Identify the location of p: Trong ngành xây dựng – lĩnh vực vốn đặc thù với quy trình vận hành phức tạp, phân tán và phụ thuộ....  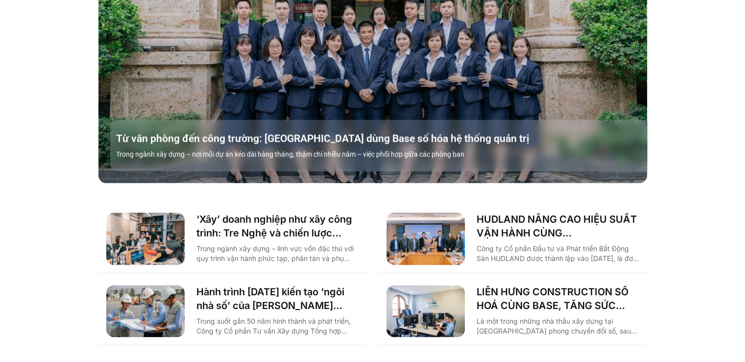
(278, 253).